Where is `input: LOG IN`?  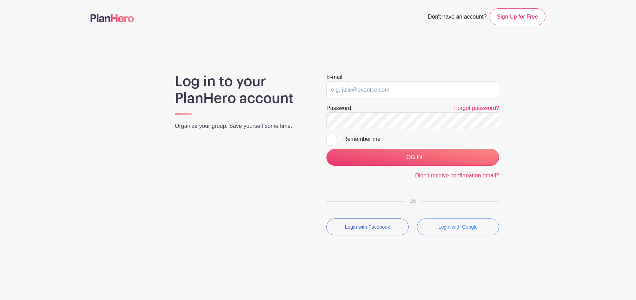
input: LOG IN is located at coordinates (413, 157).